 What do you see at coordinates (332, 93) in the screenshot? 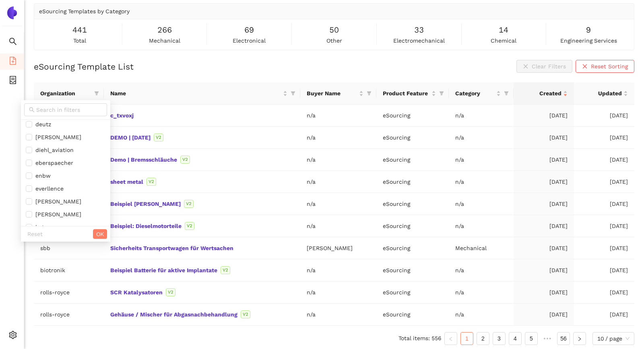
I see `span: Buyer Name` at bounding box center [332, 93].